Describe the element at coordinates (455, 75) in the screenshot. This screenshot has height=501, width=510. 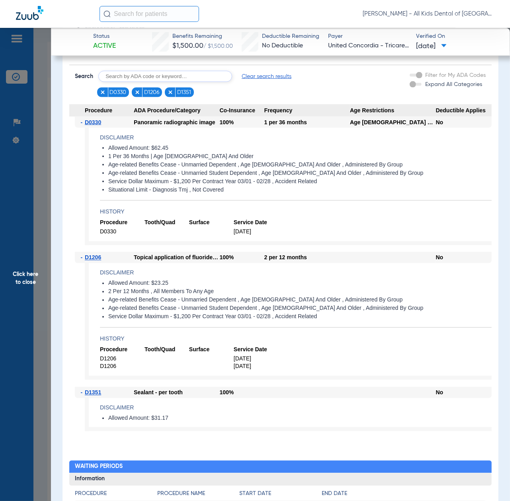
I see `label: Filter for My ADA Codes` at that location.